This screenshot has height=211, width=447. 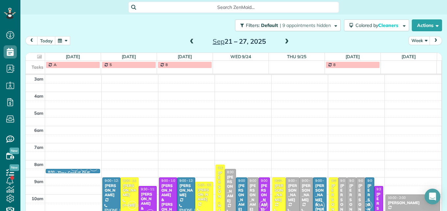 I want to click on button: Colored byCleaners, so click(x=376, y=25).